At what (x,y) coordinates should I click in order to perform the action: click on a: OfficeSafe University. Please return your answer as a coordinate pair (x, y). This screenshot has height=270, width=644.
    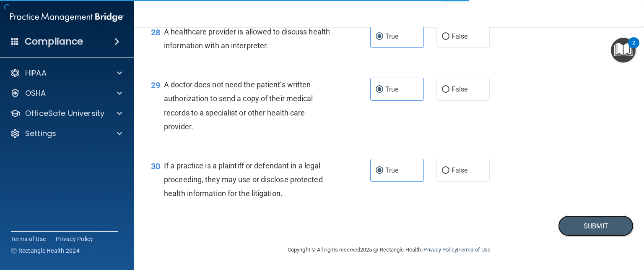
    Looking at the image, I should click on (66, 113).